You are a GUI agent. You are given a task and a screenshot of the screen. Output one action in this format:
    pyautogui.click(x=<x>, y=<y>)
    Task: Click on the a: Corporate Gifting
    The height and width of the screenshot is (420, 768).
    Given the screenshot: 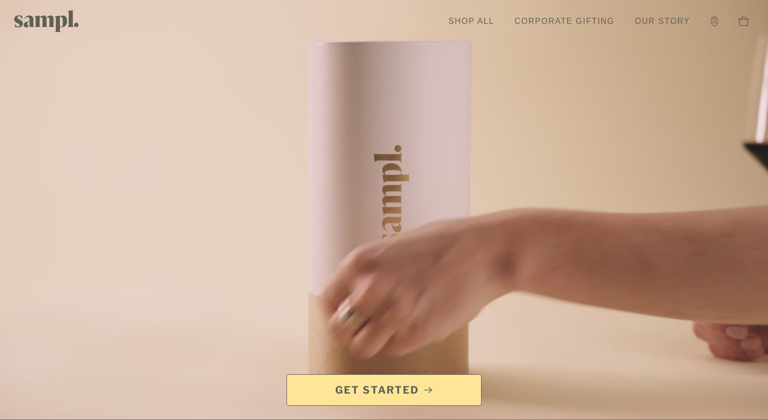 What is the action you would take?
    pyautogui.click(x=564, y=21)
    